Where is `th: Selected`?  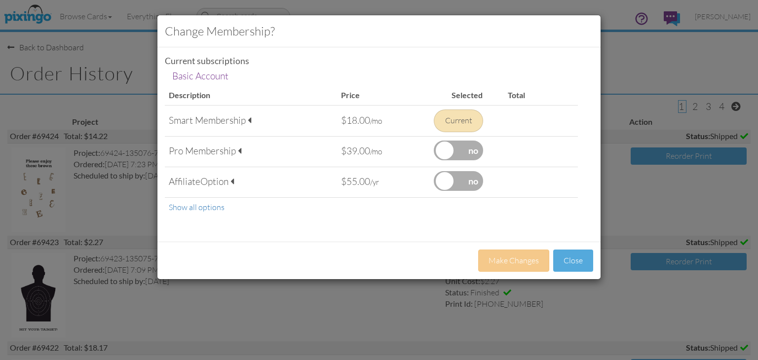 th: Selected is located at coordinates (467, 95).